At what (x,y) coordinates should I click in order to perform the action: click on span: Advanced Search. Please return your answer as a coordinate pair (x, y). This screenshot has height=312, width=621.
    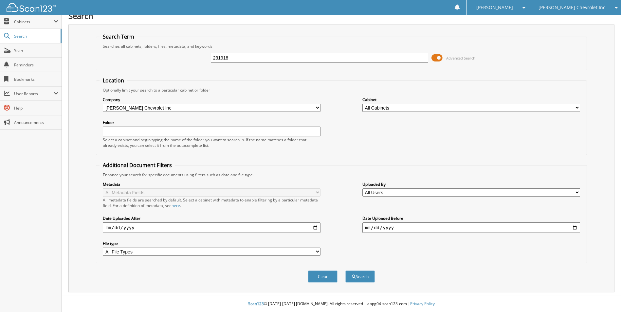
    Looking at the image, I should click on (460, 58).